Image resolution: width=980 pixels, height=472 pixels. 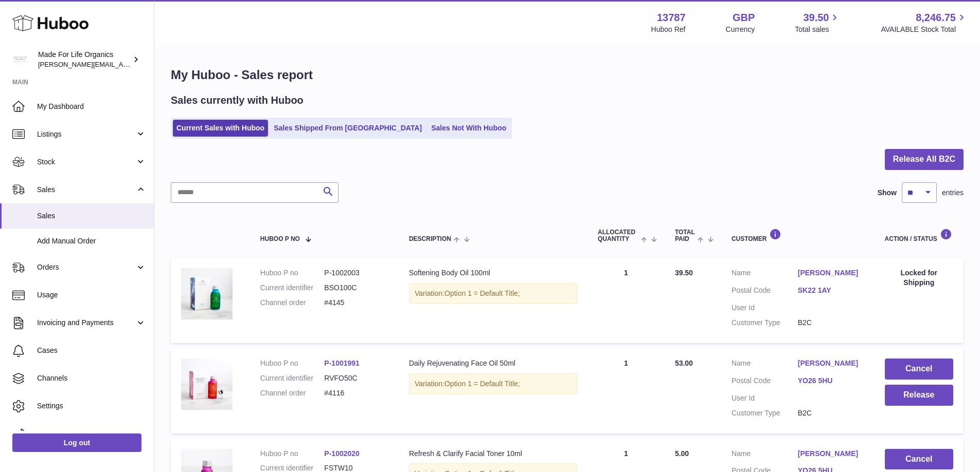 What do you see at coordinates (92, 378) in the screenshot?
I see `span: Channels` at bounding box center [92, 378].